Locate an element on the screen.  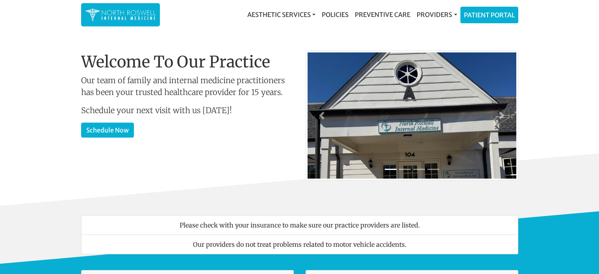
p: Our team of family and internal medicine practitioners has been your trusted healthcare provider ... is located at coordinates (188, 86).